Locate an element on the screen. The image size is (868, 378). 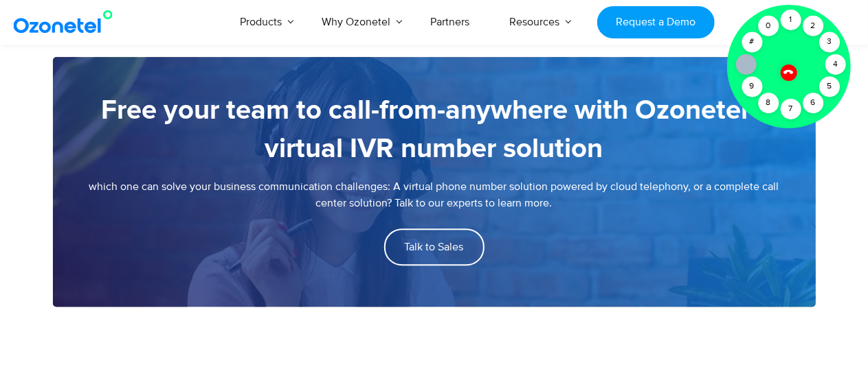
div: 1 is located at coordinates (791, 20).